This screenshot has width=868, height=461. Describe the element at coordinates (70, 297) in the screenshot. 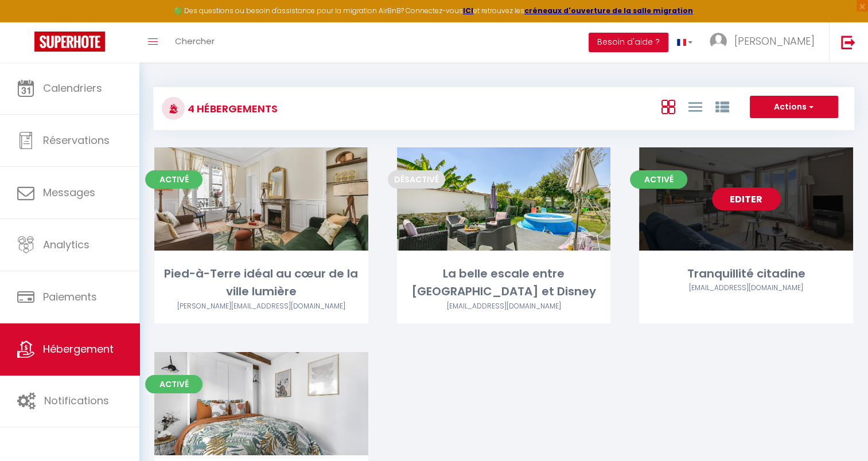

I see `span: Paiements` at that location.